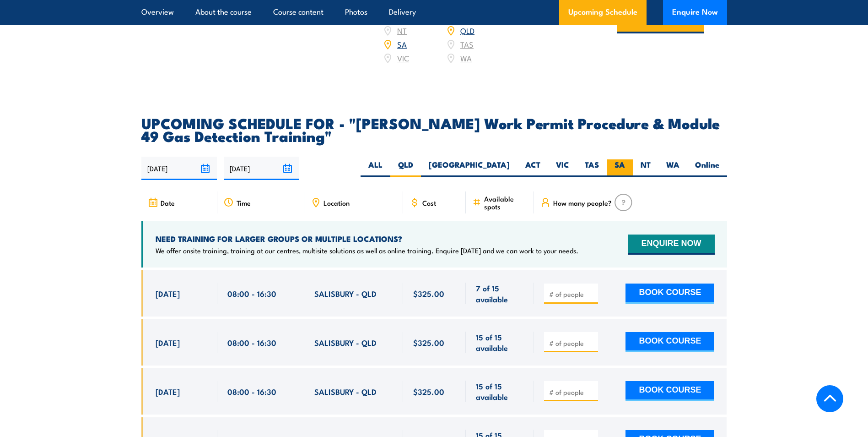 The width and height of the screenshot is (868, 437). What do you see at coordinates (337, 203) in the screenshot?
I see `span: Location` at bounding box center [337, 203].